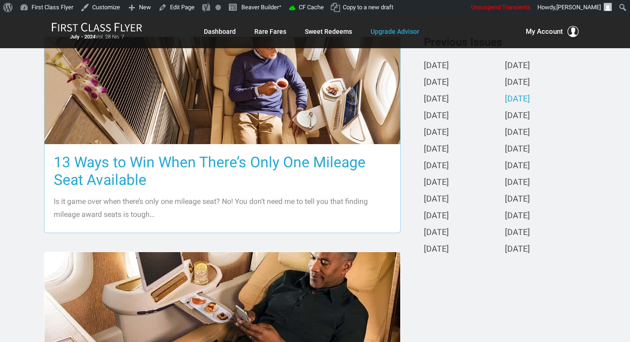  Describe the element at coordinates (97, 31) in the screenshot. I see `a: First Class FlyerJuly - 2024Vol. 28 No. 7` at that location.